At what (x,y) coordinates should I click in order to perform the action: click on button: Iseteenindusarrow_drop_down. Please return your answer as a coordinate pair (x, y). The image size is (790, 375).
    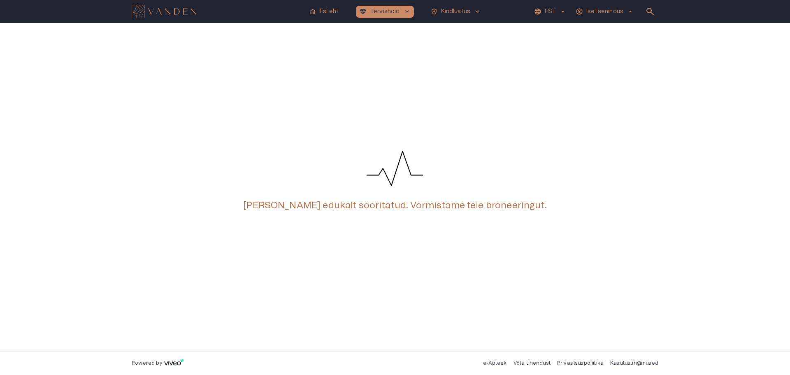
    Looking at the image, I should click on (605, 12).